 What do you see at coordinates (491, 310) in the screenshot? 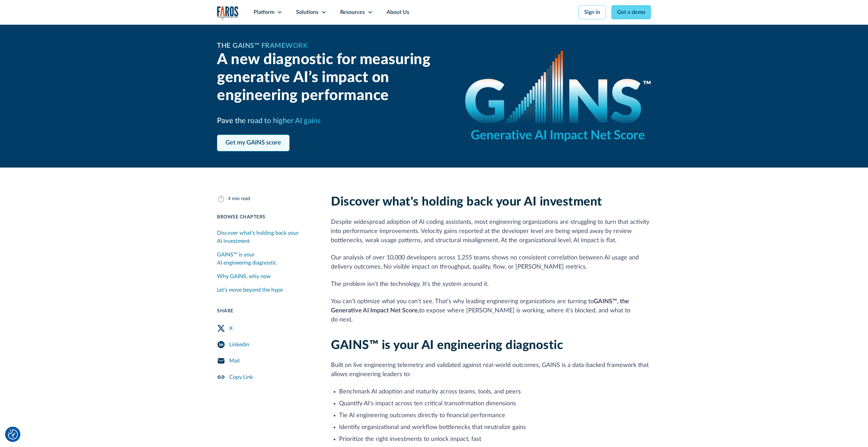
I see `p: You can’t optimize what you can’t see. That’s why leading engineering organizations are turning t...` at bounding box center [491, 310].